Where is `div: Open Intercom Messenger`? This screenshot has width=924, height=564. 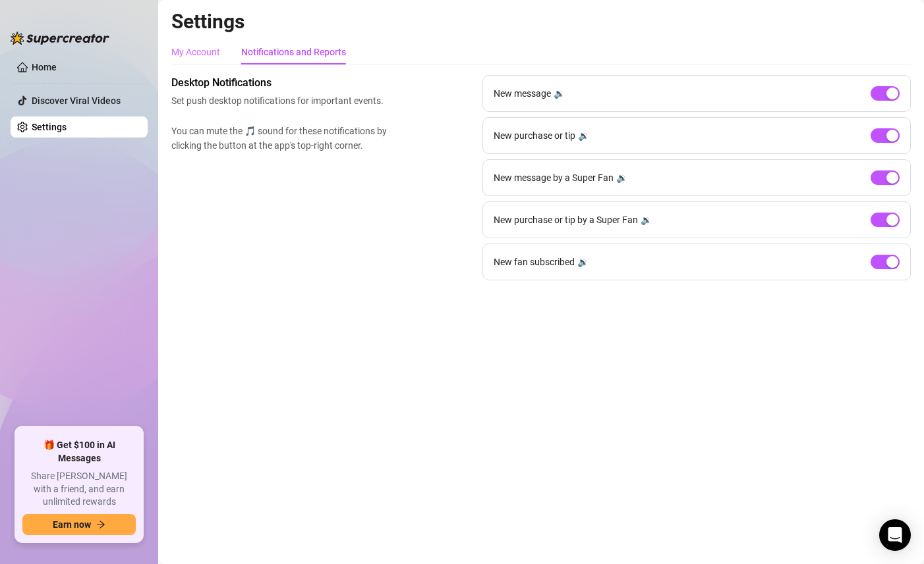
div: Open Intercom Messenger is located at coordinates (895, 535).